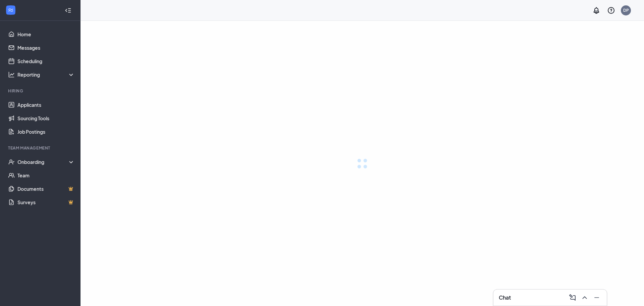 This screenshot has width=644, height=306. What do you see at coordinates (46, 189) in the screenshot?
I see `a: DocumentsCrown` at bounding box center [46, 189].